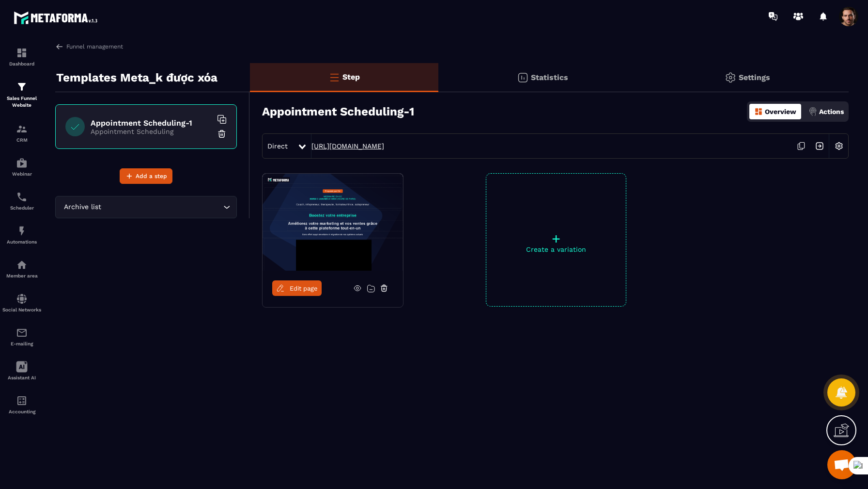  What do you see at coordinates (22, 332) in the screenshot?
I see `img: email` at bounding box center [22, 332].